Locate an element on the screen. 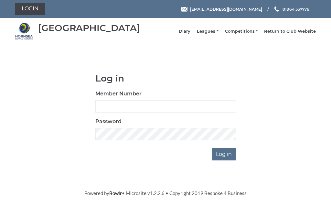 The image size is (331, 207). a: Leagues is located at coordinates (207, 31).